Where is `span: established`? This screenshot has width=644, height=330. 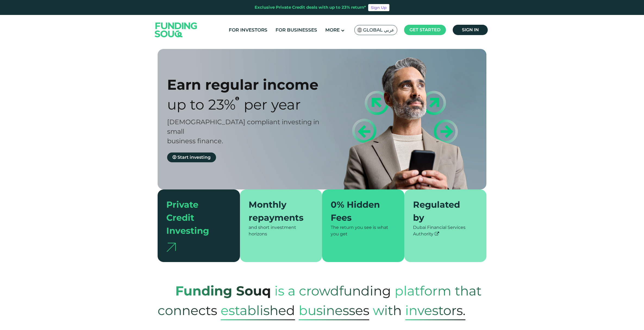 span: established is located at coordinates (258, 311).